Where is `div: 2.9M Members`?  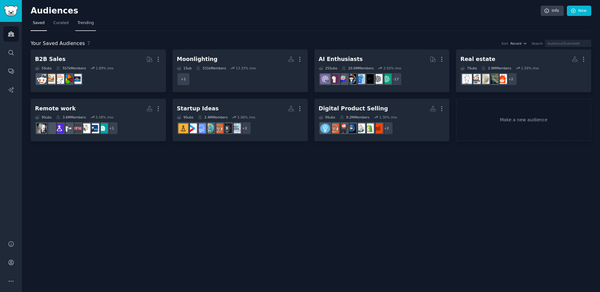 div: 2.9M Members is located at coordinates (496, 68).